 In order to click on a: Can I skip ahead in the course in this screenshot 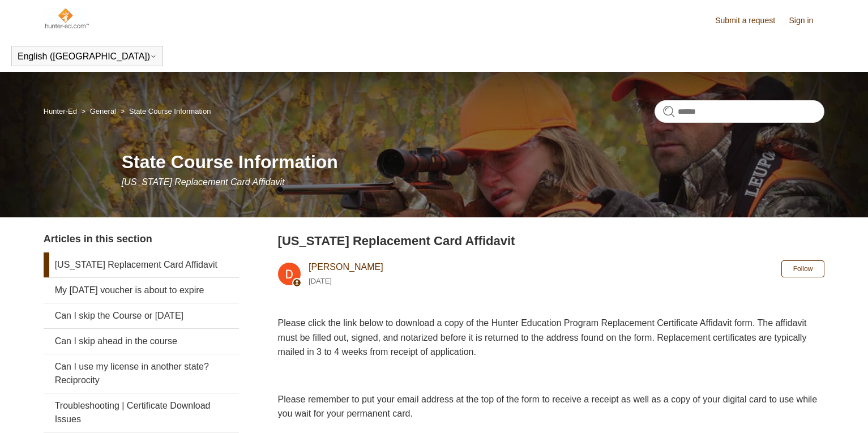, I will do `click(141, 341)`.